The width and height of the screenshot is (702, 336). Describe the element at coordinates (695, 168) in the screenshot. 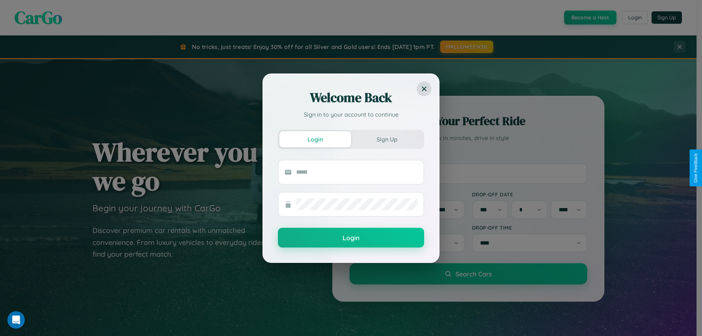

I see `div: Give Feedback` at that location.